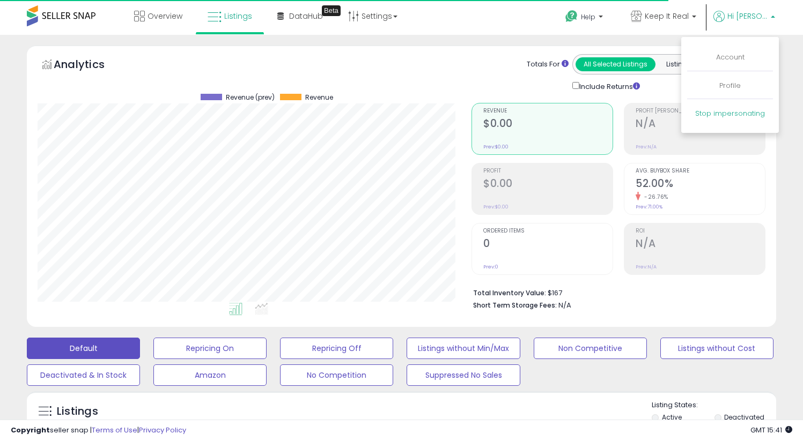 This screenshot has height=441, width=803. I want to click on a: Profile, so click(730, 85).